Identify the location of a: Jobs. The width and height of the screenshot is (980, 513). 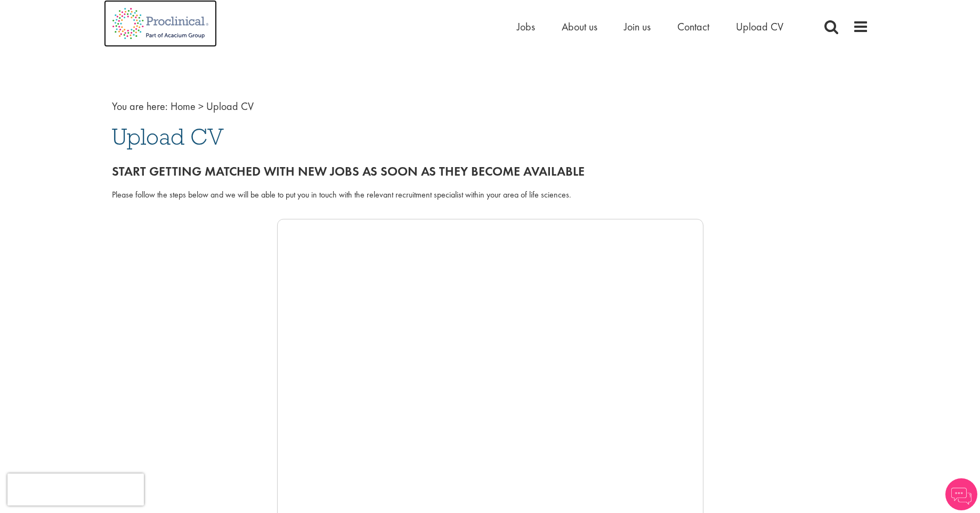
(526, 27).